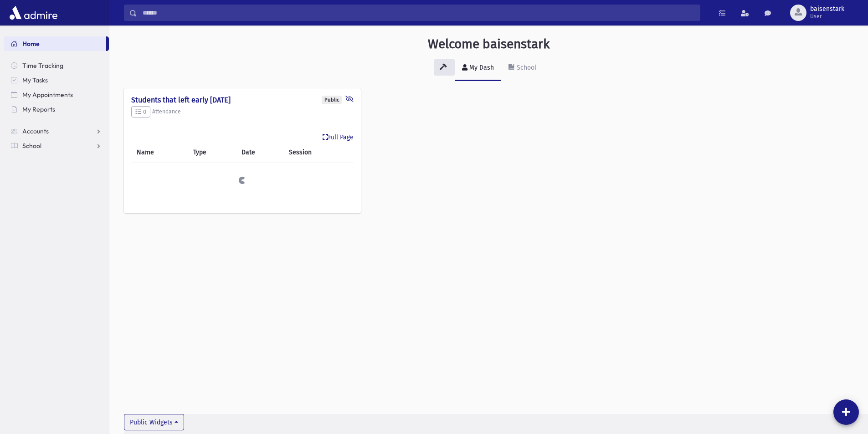 This screenshot has width=868, height=434. What do you see at coordinates (141, 112) in the screenshot?
I see `span: 0` at bounding box center [141, 112].